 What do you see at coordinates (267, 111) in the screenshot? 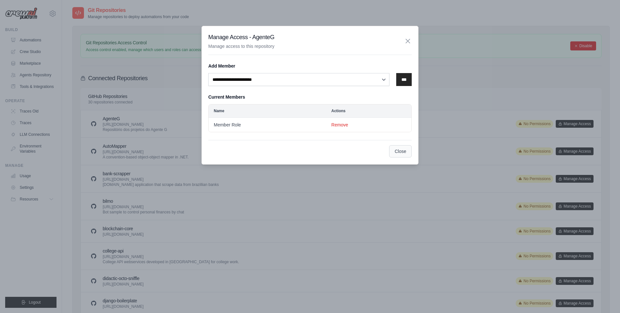
I see `th: Name` at bounding box center [267, 111].